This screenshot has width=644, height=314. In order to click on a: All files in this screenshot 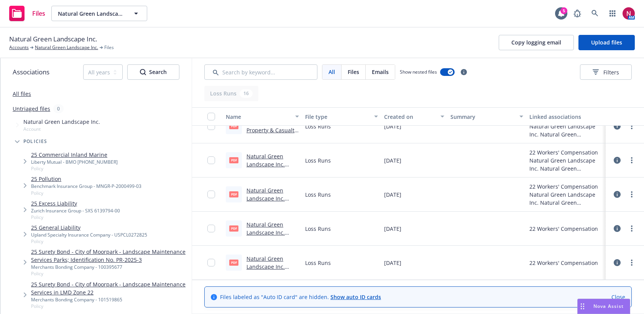, I will do `click(22, 93)`.